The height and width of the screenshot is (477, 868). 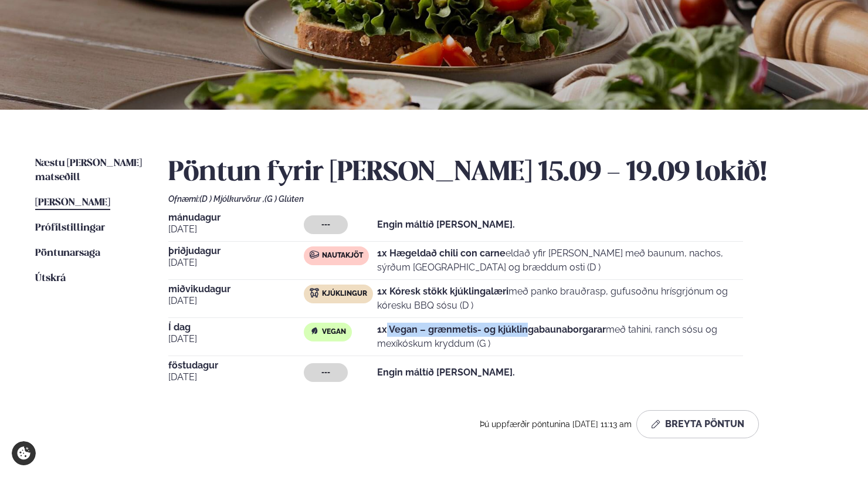 I want to click on a: Prófílstillingar, so click(x=70, y=228).